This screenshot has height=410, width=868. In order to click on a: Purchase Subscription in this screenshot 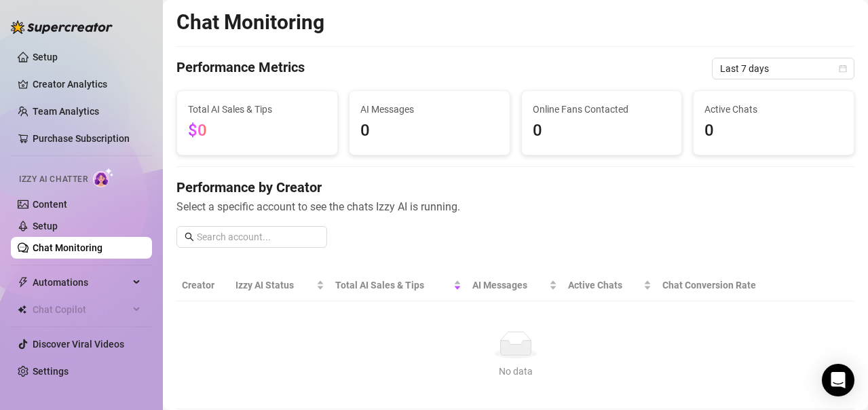, I will do `click(80, 139)`.